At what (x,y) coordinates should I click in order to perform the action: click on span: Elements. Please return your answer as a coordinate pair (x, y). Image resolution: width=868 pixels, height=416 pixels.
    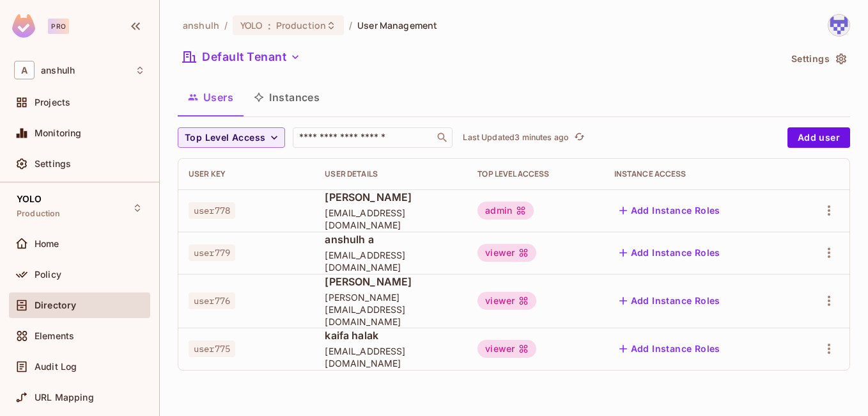
    Looking at the image, I should click on (54, 336).